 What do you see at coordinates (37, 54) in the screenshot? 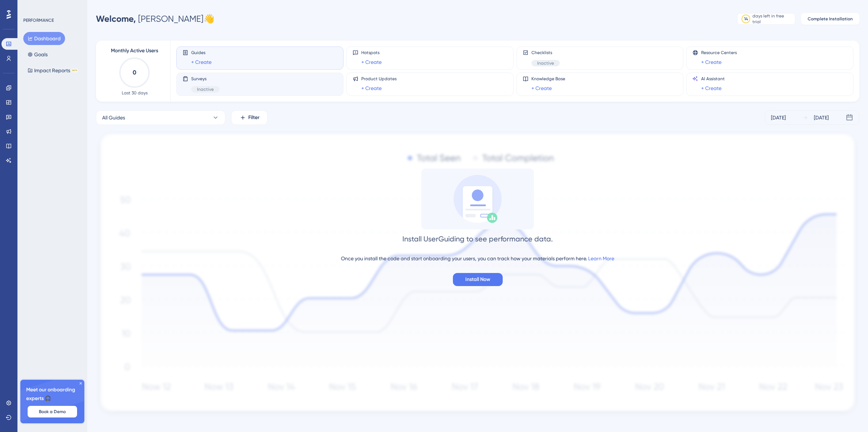
I see `button: Goals` at bounding box center [37, 54].